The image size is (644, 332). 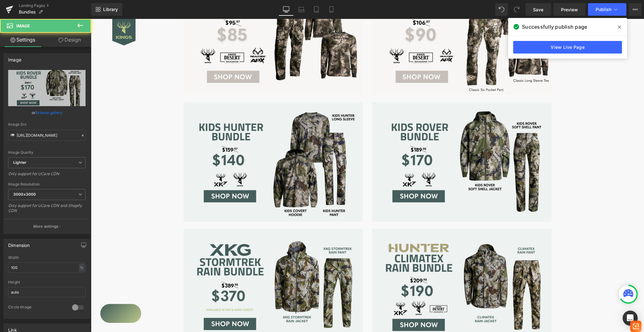 What do you see at coordinates (603, 9) in the screenshot?
I see `span: Publish` at bounding box center [603, 9].